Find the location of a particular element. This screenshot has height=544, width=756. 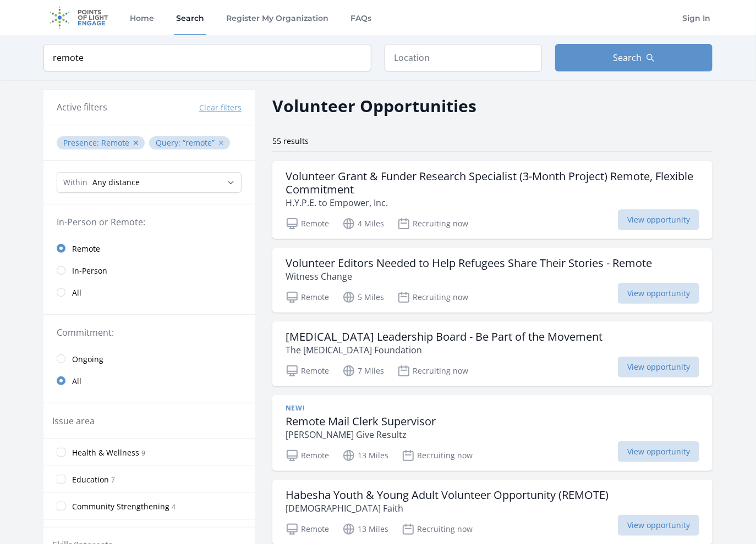

input: Health & Wellness 9 is located at coordinates (61, 452).